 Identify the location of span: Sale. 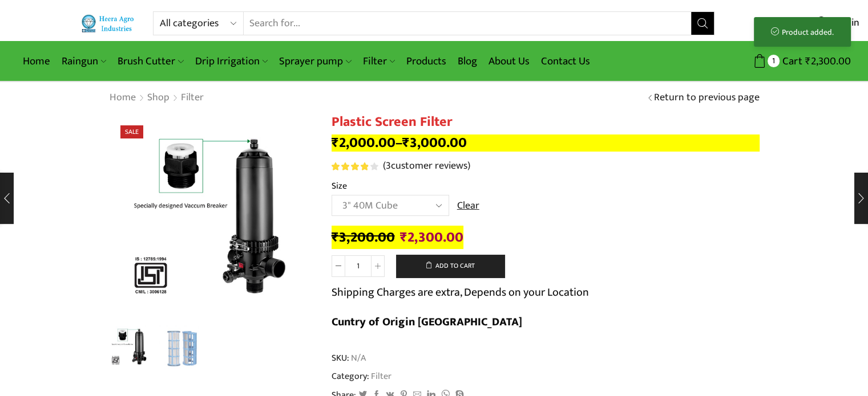
(132, 132).